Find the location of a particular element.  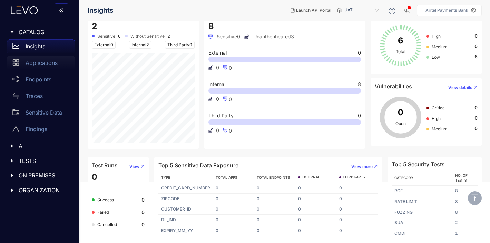

p: Sensitive Data is located at coordinates (44, 112).